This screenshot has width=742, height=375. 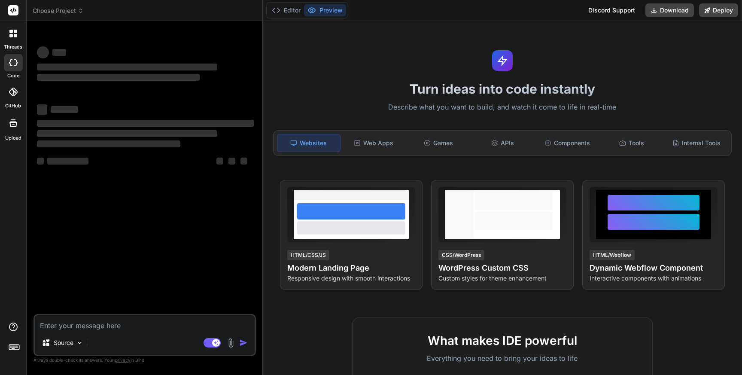 What do you see at coordinates (230, 342) in the screenshot?
I see `img: attachment` at bounding box center [230, 342].